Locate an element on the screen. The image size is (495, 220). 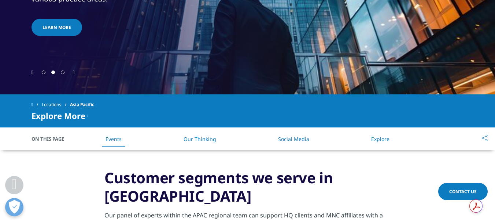
a: Explore is located at coordinates (381, 139).